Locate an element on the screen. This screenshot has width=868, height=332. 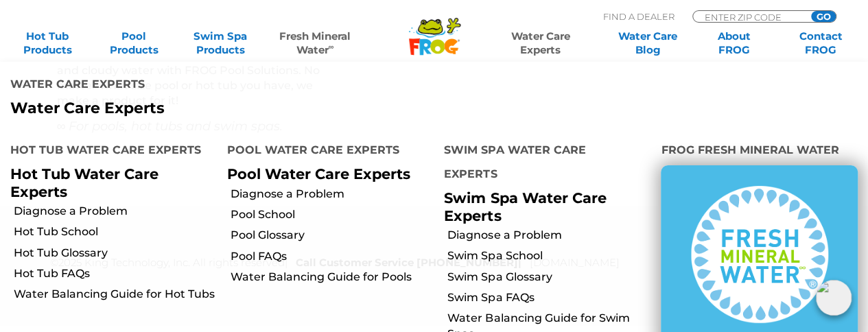
a: Hot TubProducts is located at coordinates (48, 43).